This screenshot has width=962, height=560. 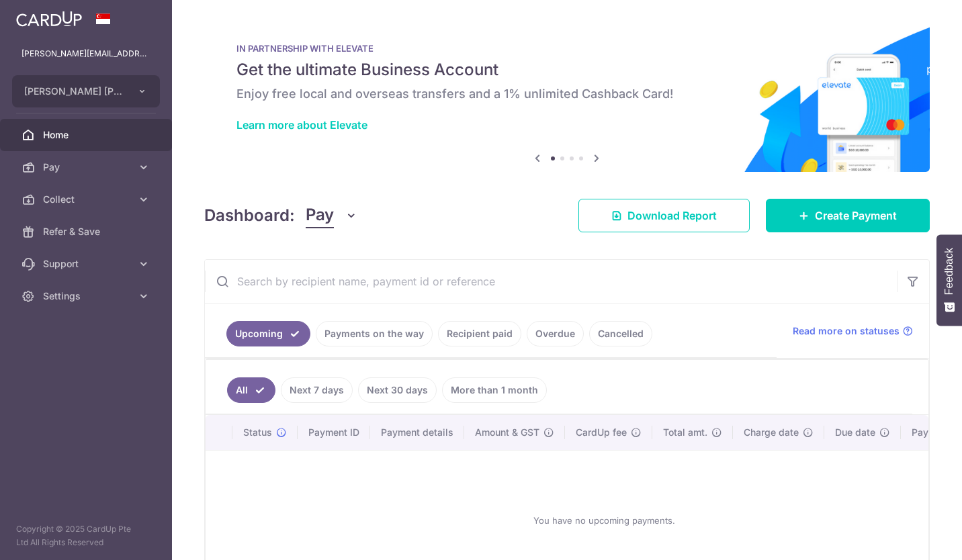 I want to click on input: Search by recipient name, payment id or reference, so click(x=551, y=281).